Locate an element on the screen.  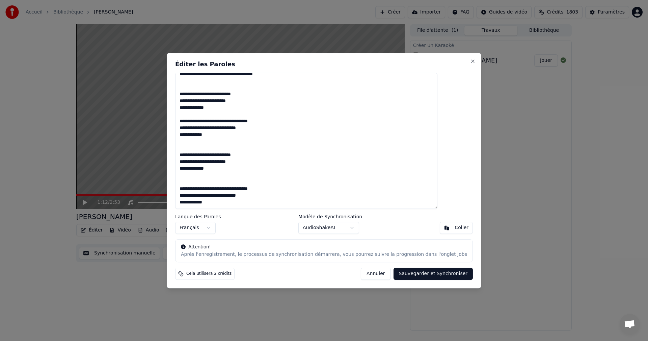
label: Langue des Paroles is located at coordinates (198, 216).